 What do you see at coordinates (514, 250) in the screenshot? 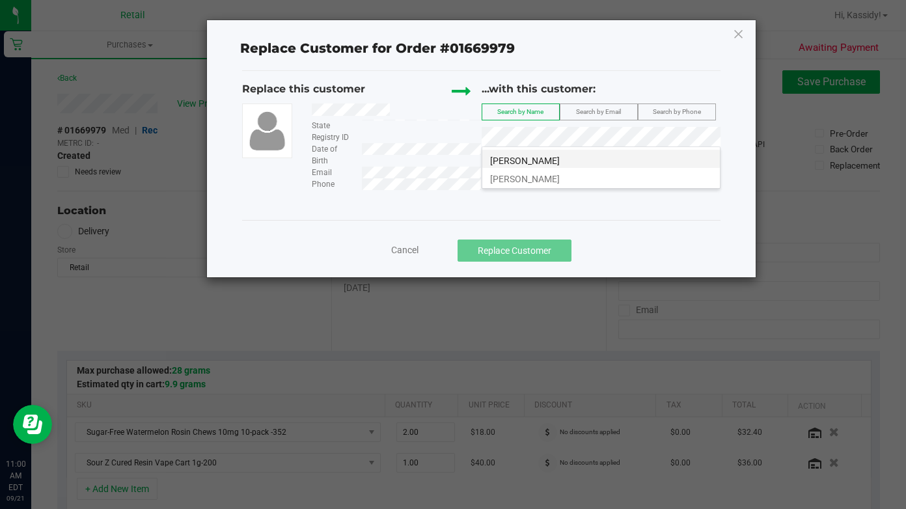
I see `button: Replace Customer` at bounding box center [514, 250].